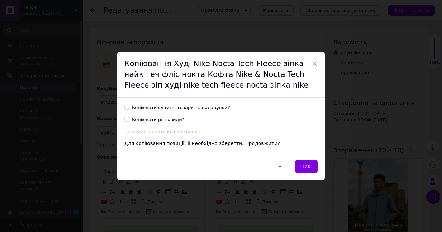  Describe the element at coordinates (280, 166) in the screenshot. I see `span: Ні` at that location.